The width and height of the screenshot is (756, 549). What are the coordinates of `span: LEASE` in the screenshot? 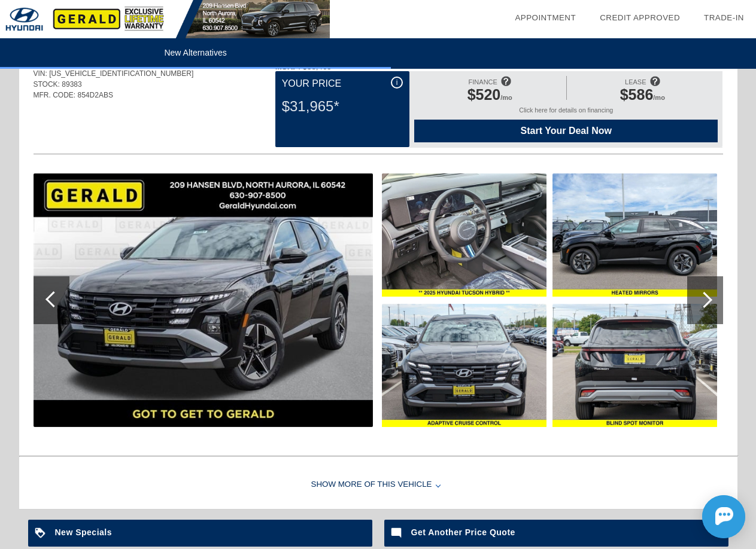 It's located at (635, 82).